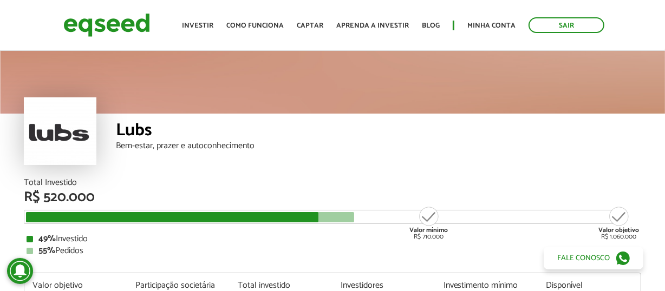  Describe the element at coordinates (593, 258) in the screenshot. I see `a: Fale conosco` at that location.